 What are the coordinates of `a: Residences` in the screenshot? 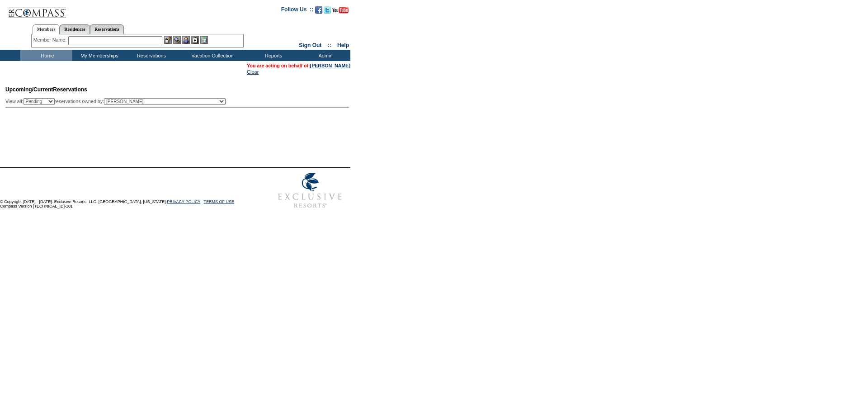 It's located at (74, 29).